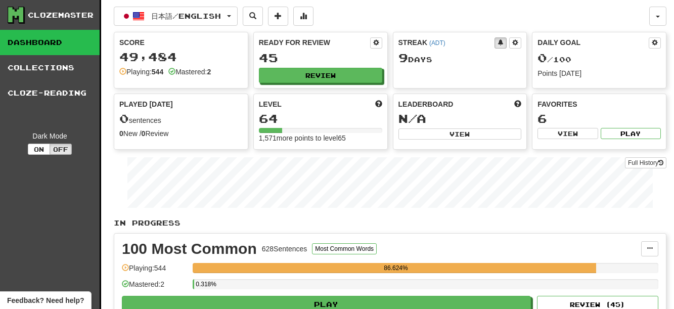 This screenshot has height=309, width=674. What do you see at coordinates (270, 104) in the screenshot?
I see `span: Level` at bounding box center [270, 104].